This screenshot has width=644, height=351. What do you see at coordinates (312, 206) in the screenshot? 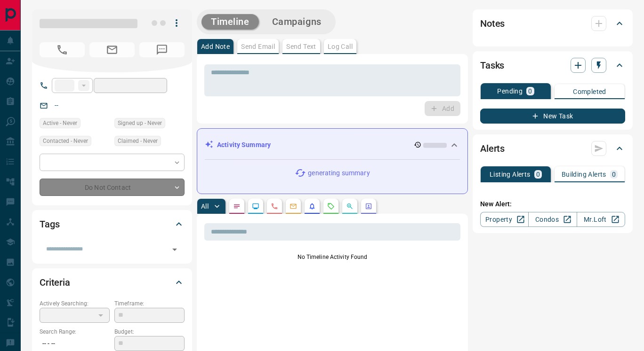
I see `svg: Listing Alerts` at bounding box center [312, 206].